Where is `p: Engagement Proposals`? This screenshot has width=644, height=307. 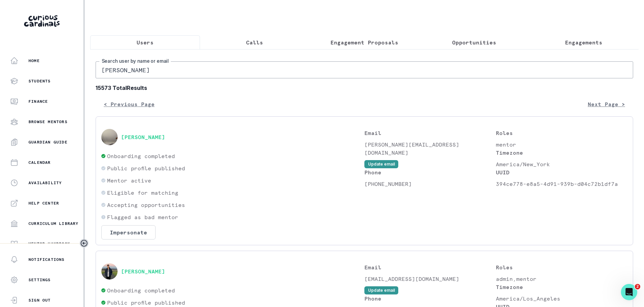 p: Engagement Proposals is located at coordinates (364, 42).